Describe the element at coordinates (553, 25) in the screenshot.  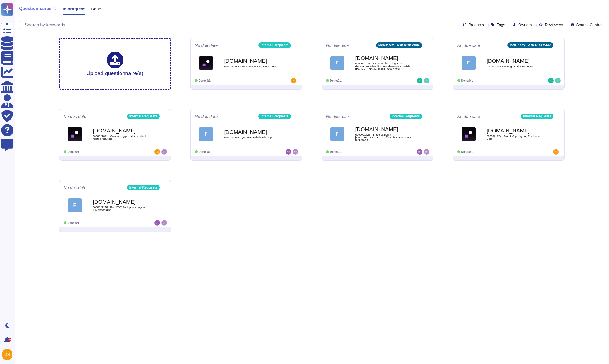
I see `span: Reviewers` at that location.